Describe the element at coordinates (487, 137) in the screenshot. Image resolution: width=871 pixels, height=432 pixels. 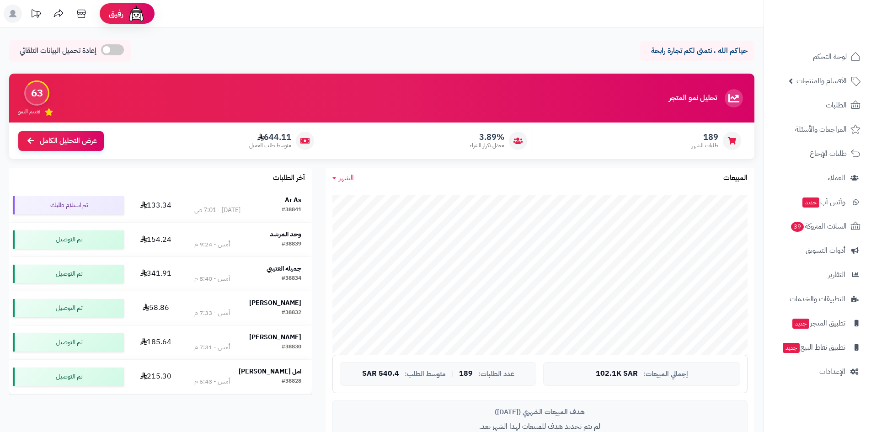
I see `span: 3.89%` at that location.